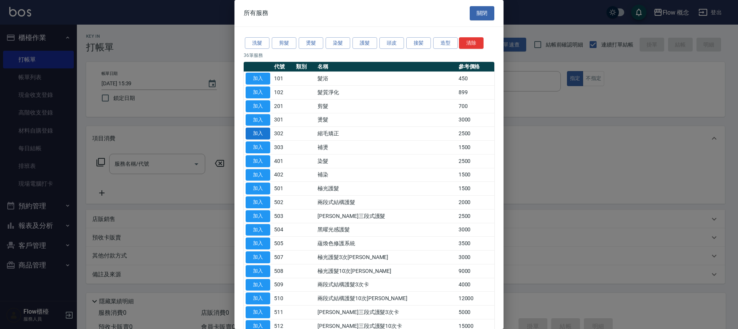 The height and width of the screenshot is (329, 738). Describe the element at coordinates (283, 230) in the screenshot. I see `td: 504` at that location.